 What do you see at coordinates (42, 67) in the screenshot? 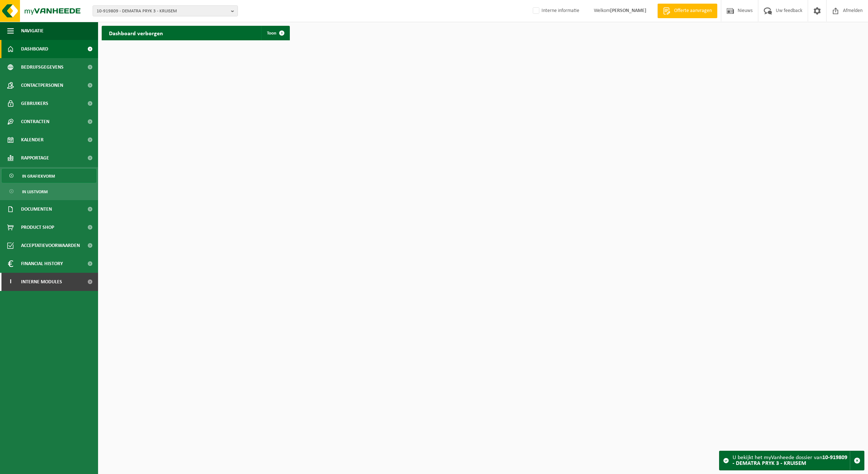
I see `span: Bedrijfsgegevens` at bounding box center [42, 67].